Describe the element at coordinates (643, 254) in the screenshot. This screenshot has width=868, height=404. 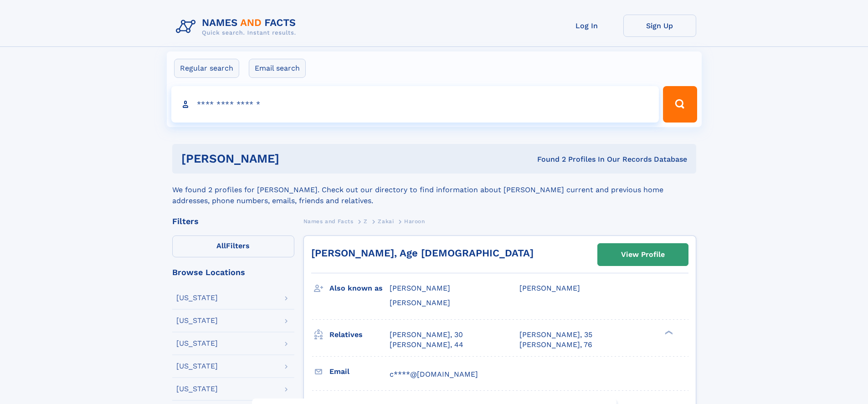
I see `div: View Profile` at that location.